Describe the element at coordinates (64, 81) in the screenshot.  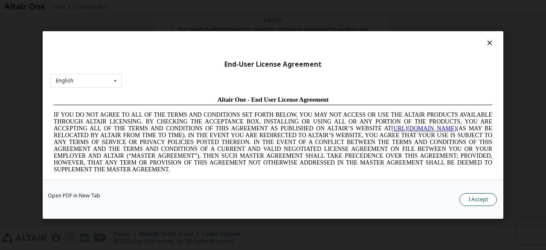
I see `div: English` at that location.